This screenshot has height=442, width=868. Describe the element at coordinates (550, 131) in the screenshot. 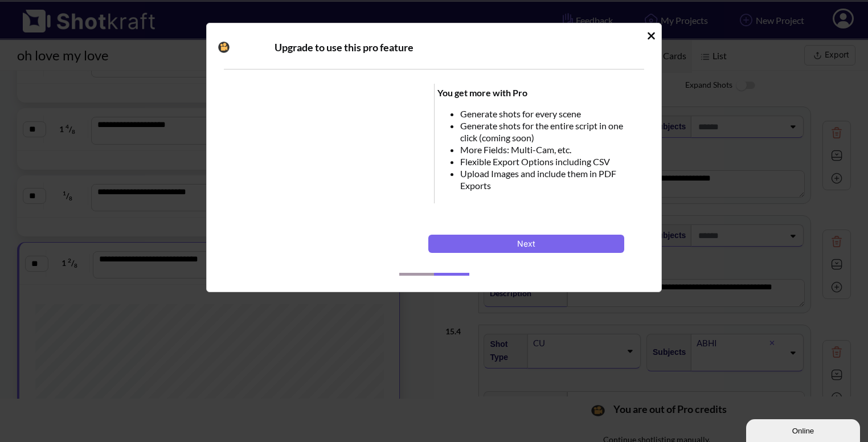

I see `li: Generate shots for the entire script in one click (coming soon)` at that location.